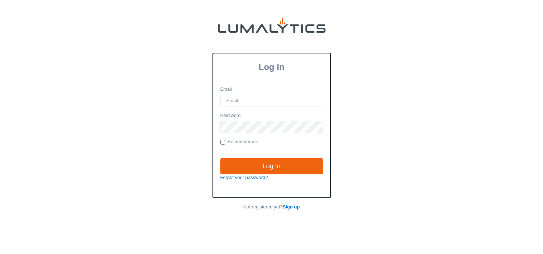 The height and width of the screenshot is (254, 543). What do you see at coordinates (231, 116) in the screenshot?
I see `label: Password` at bounding box center [231, 116].